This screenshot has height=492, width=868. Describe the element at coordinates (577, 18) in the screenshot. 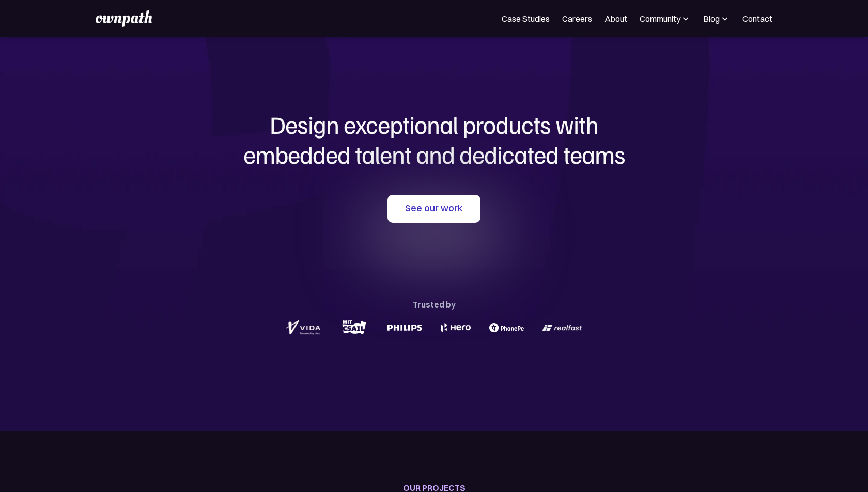

I see `a: Careers` at that location.